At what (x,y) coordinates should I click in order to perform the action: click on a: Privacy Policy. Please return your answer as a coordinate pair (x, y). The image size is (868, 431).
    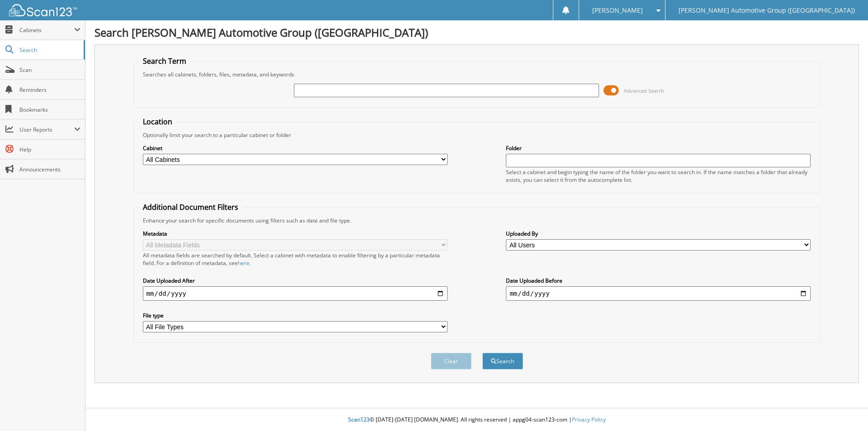
    Looking at the image, I should click on (589, 419).